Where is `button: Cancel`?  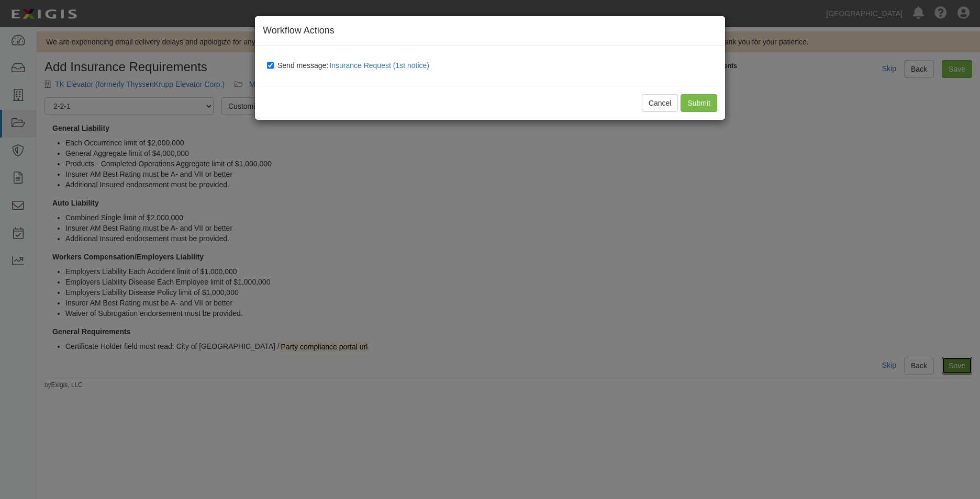
button: Cancel is located at coordinates (660, 103).